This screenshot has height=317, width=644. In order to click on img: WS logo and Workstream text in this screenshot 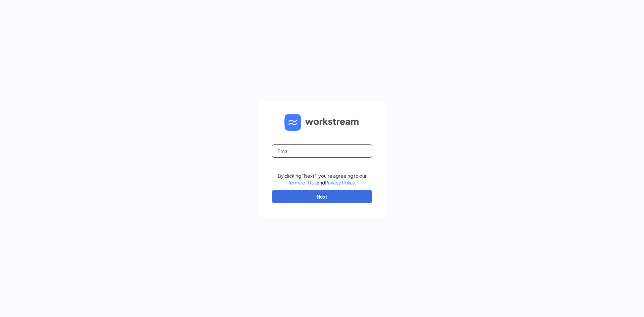, I will do `click(322, 123)`.